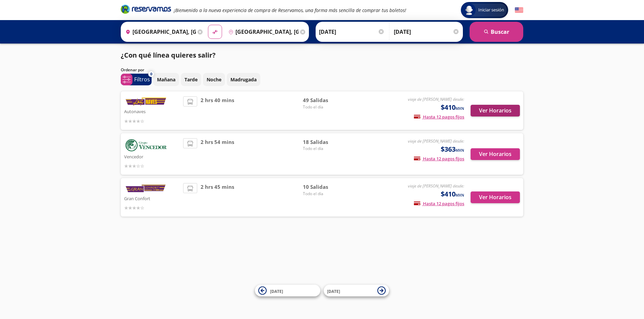 This screenshot has width=644, height=319. What do you see at coordinates (326, 142) in the screenshot?
I see `span: 18 Salidas` at bounding box center [326, 142].